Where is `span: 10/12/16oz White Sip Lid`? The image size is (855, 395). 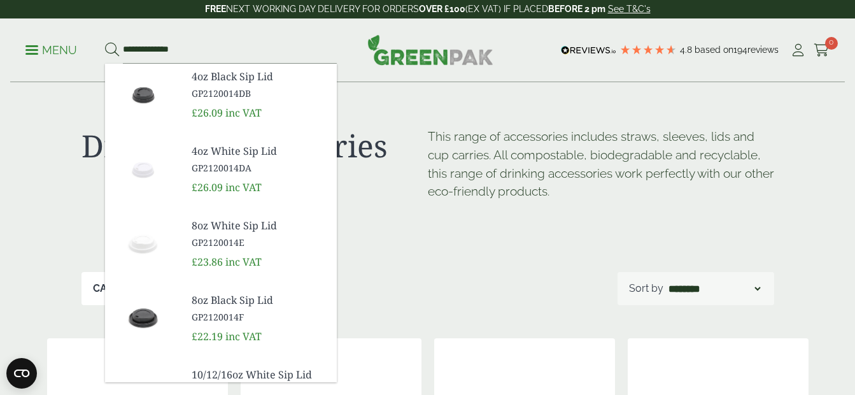
span: 10/12/16oz White Sip Lid is located at coordinates (259, 374).